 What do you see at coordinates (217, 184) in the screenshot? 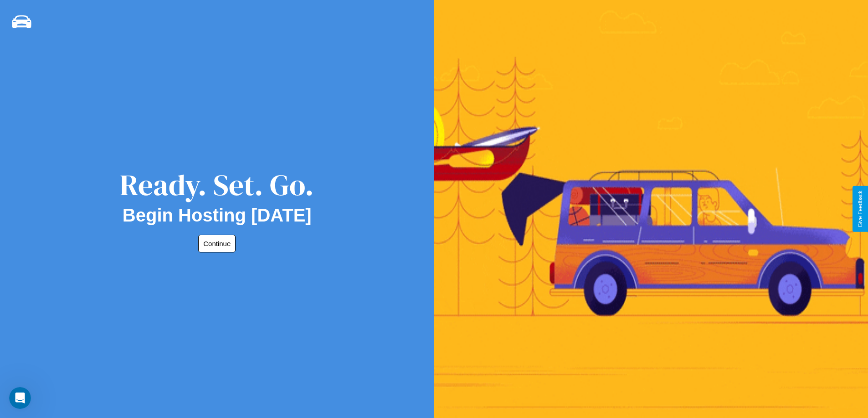
I see `div: Ready. Set. Go.` at bounding box center [217, 184].